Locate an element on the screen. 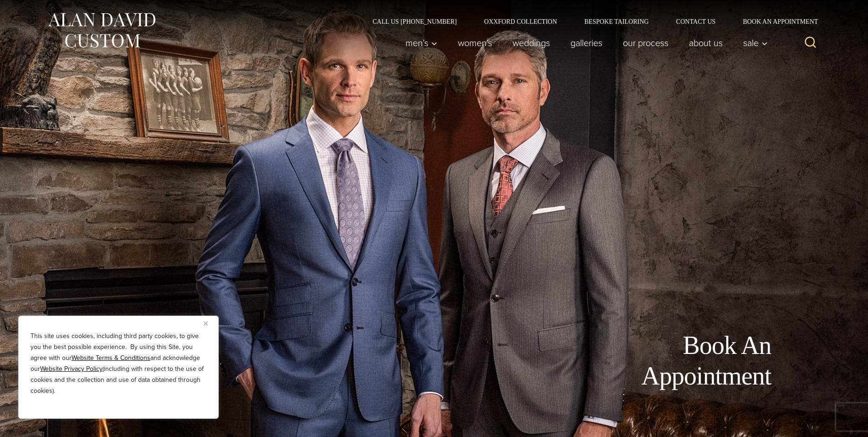 This screenshot has height=437, width=868. u: Website Privacy Policy is located at coordinates (71, 368).